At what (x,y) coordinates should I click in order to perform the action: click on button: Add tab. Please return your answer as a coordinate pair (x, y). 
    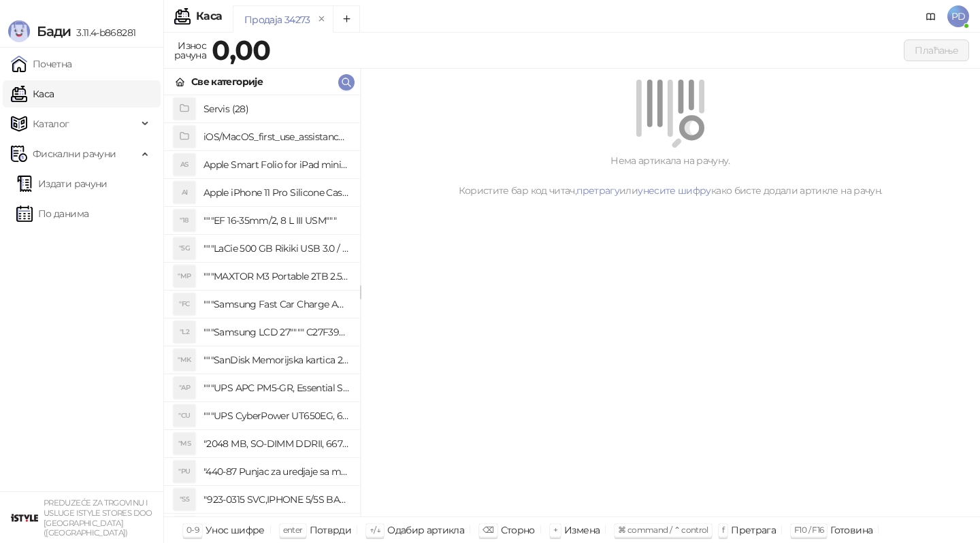
    Looking at the image, I should click on (346, 19).